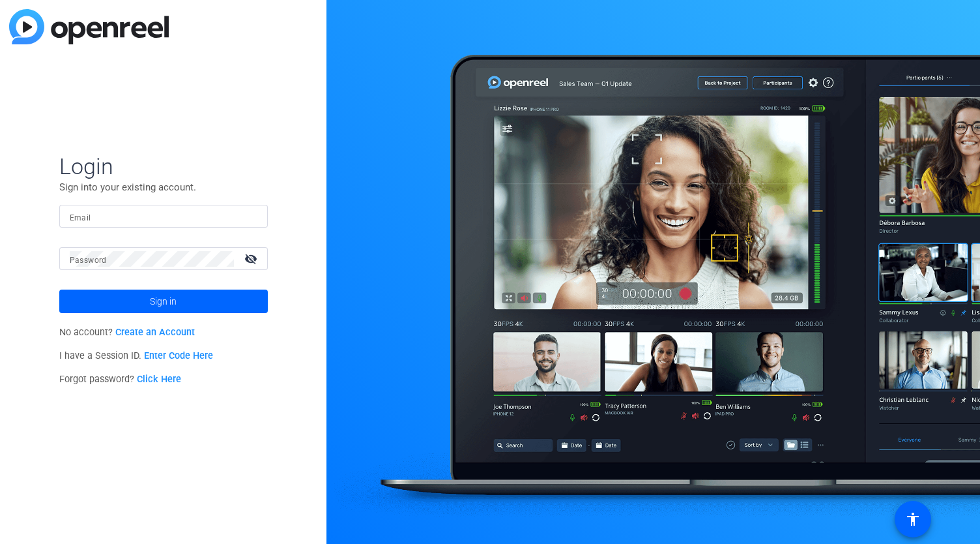  I want to click on mat-label: Password, so click(88, 260).